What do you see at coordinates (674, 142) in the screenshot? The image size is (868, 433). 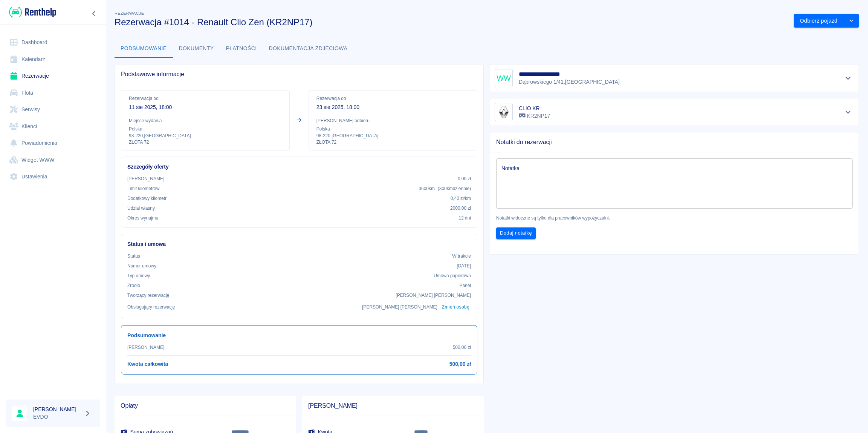 I see `span: Notatki do rezerwacji` at bounding box center [674, 142].